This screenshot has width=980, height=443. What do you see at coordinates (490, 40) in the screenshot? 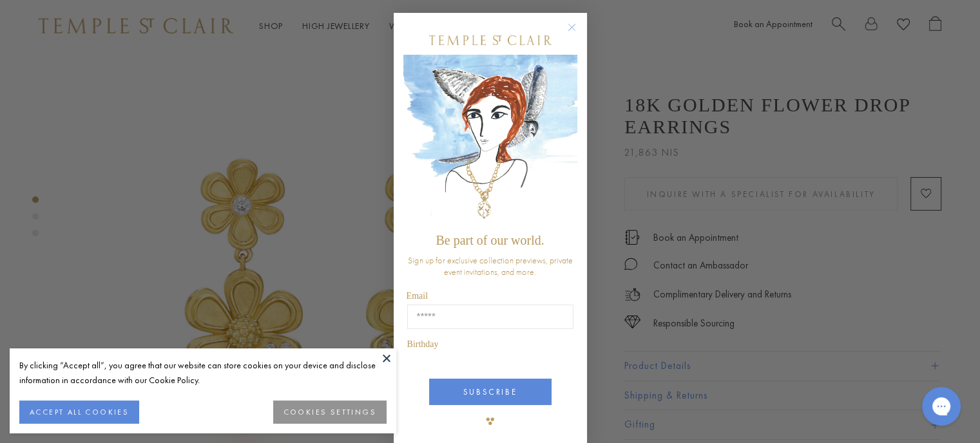
I see `img: Temple St. Clair` at bounding box center [490, 40].